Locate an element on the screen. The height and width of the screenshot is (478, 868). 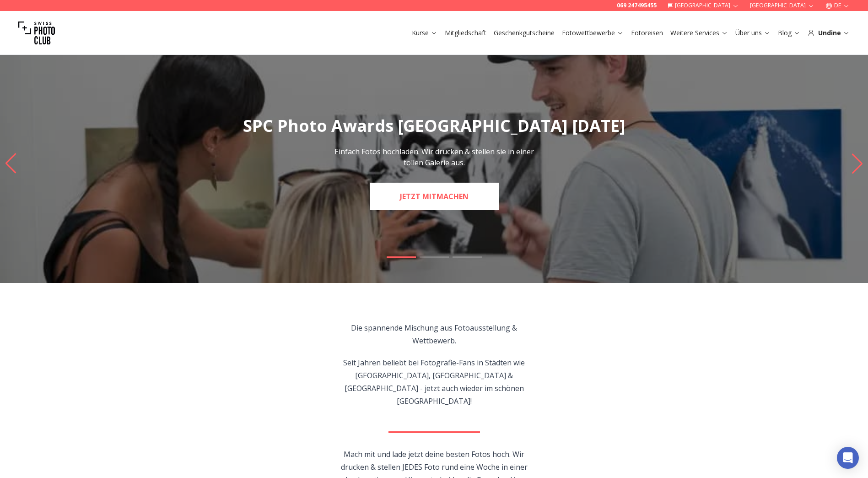
a: Fotoreisen is located at coordinates (647, 33).